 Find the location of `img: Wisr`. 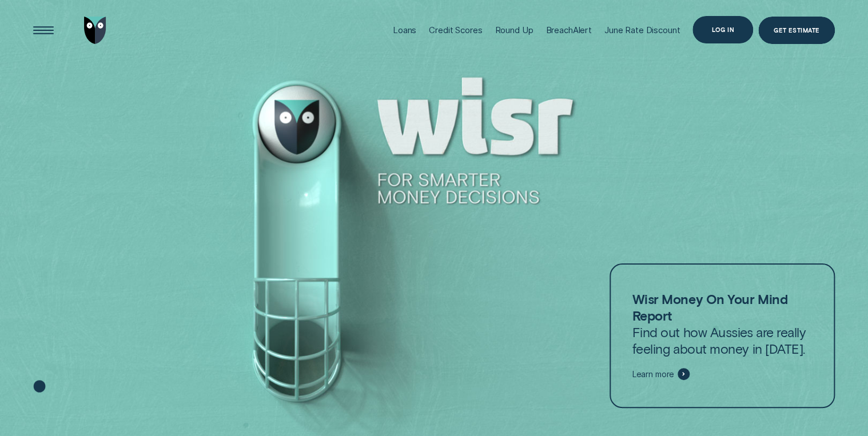

img: Wisr is located at coordinates (96, 30).